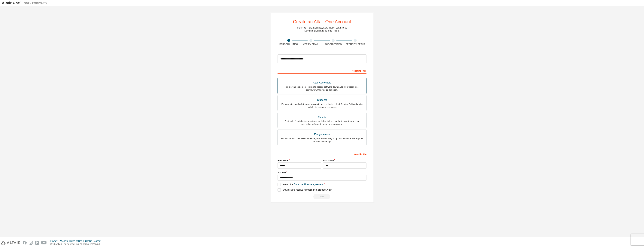 Image resolution: width=644 pixels, height=248 pixels. I want to click on label: First Name, so click(299, 161).